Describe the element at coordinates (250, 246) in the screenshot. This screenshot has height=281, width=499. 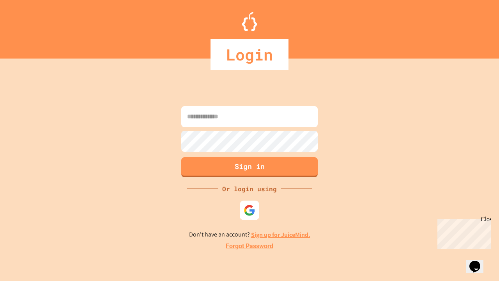
I see `a: Forgot Password` at that location.